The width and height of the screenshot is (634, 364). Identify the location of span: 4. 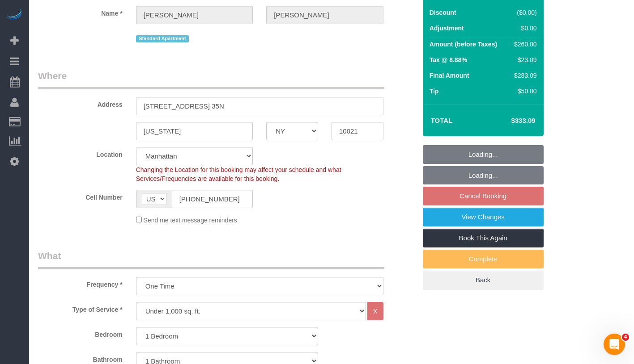
(625, 337).